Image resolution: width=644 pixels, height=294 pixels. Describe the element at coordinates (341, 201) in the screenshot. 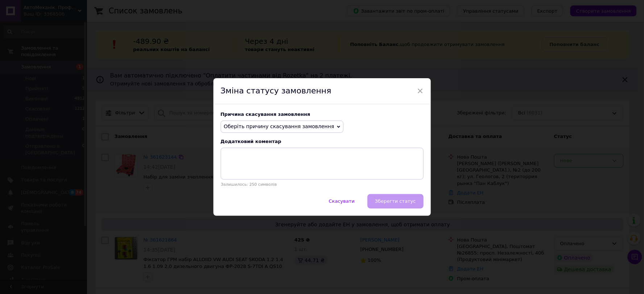

I see `span: Скасувати` at that location.